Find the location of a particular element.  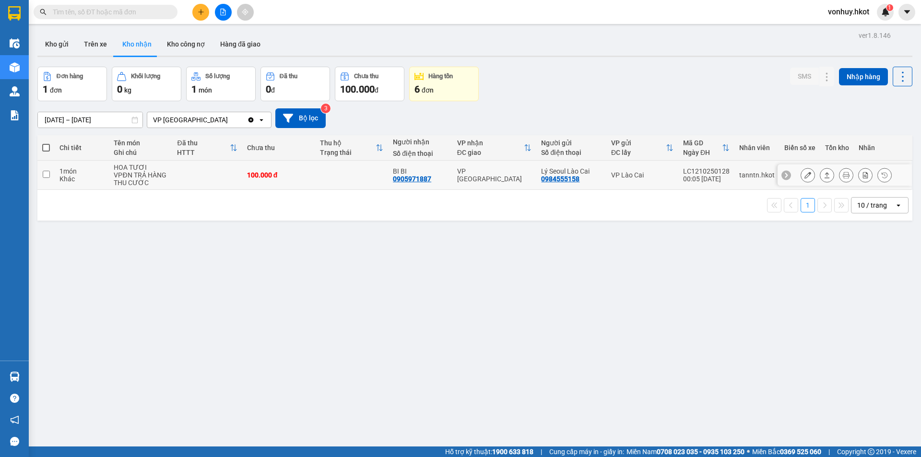

div: 100.000 đ is located at coordinates (279, 175).